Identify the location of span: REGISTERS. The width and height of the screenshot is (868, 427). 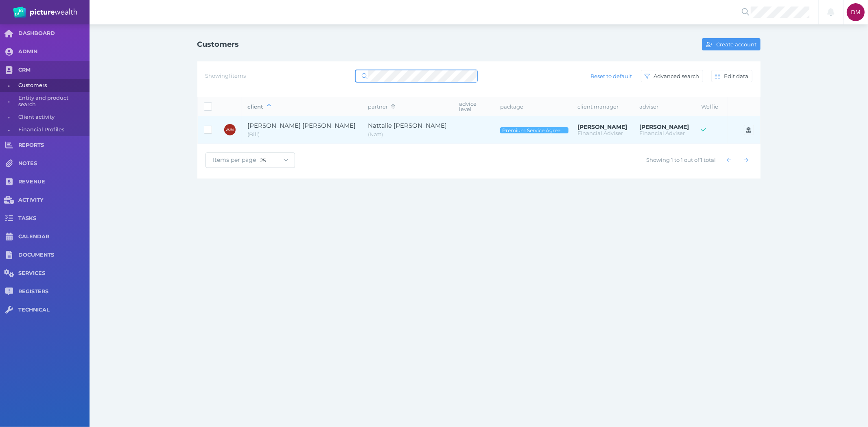
(54, 292).